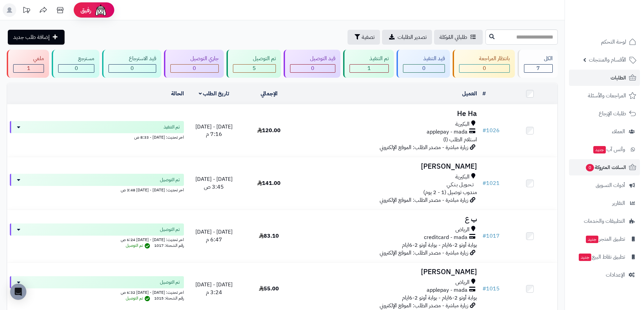 This screenshot has height=310, width=644. Describe the element at coordinates (605, 239) in the screenshot. I see `span: تطبيق المتجر` at that location.